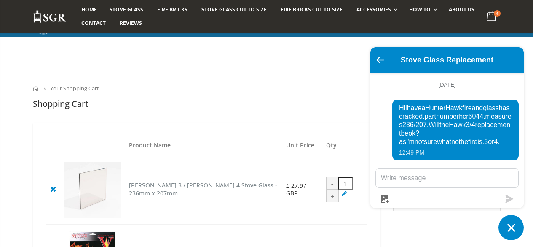 This screenshot has width=533, height=247. Describe the element at coordinates (296, 189) in the screenshot. I see `span: £ 27.97 GBP` at that location.